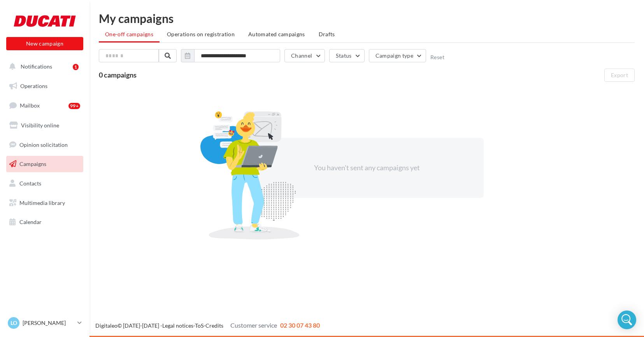  What do you see at coordinates (347, 55) in the screenshot?
I see `button: Status` at bounding box center [347, 55].